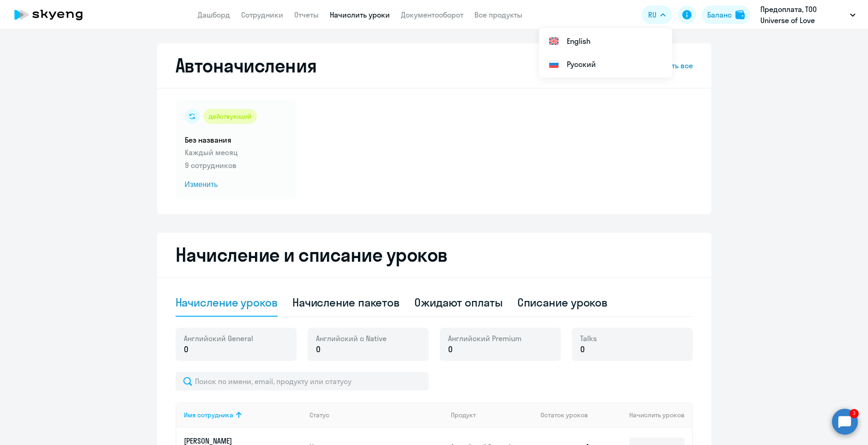  Describe the element at coordinates (589, 339) in the screenshot. I see `span: Talks` at that location.